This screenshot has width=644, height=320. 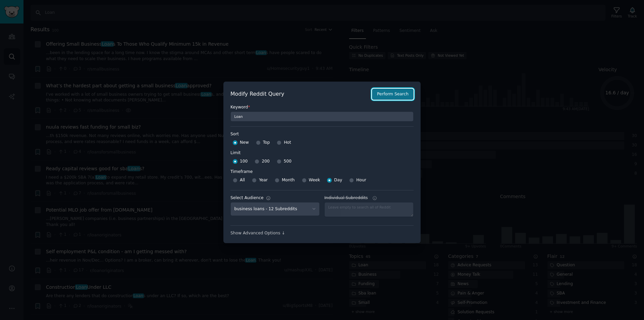 What do you see at coordinates (314, 180) in the screenshot?
I see `span: Week` at bounding box center [314, 180].